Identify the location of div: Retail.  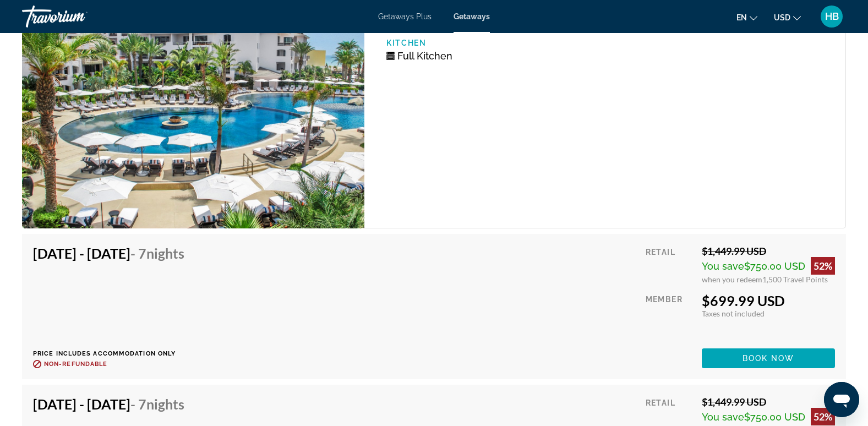
(669, 264).